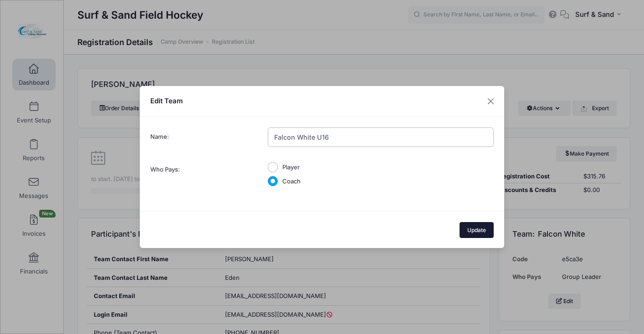 The image size is (644, 334). What do you see at coordinates (205, 138) in the screenshot?
I see `label: Name:` at bounding box center [205, 138].